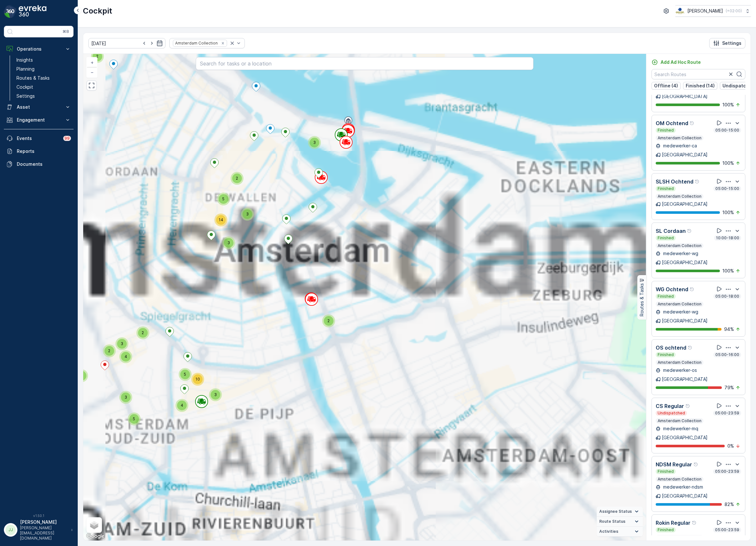 The width and height of the screenshot is (756, 546). I want to click on span: 5, so click(185, 374).